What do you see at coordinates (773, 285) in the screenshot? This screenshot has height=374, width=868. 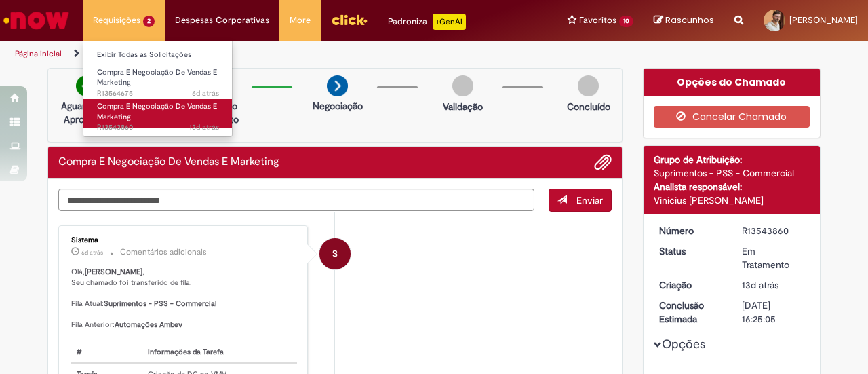 I see `div: 17/09/2025 14:15:00` at bounding box center [773, 285].